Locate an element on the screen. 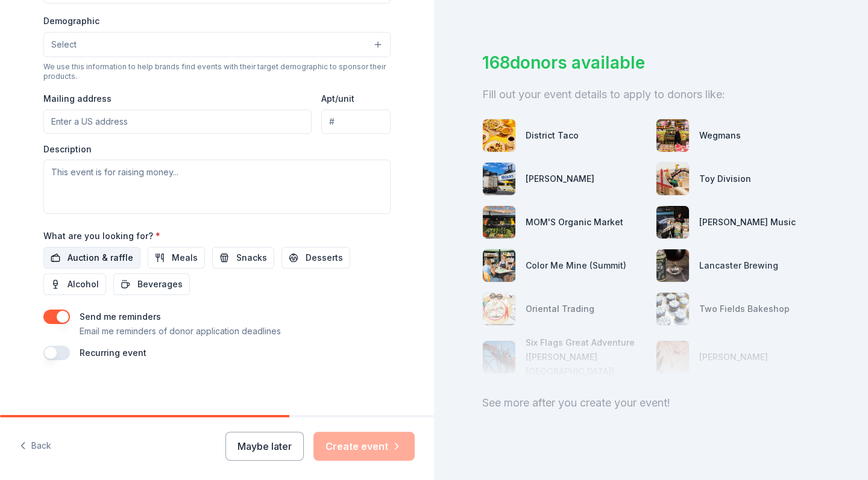 This screenshot has width=868, height=480. div: District Taco is located at coordinates (552, 135).